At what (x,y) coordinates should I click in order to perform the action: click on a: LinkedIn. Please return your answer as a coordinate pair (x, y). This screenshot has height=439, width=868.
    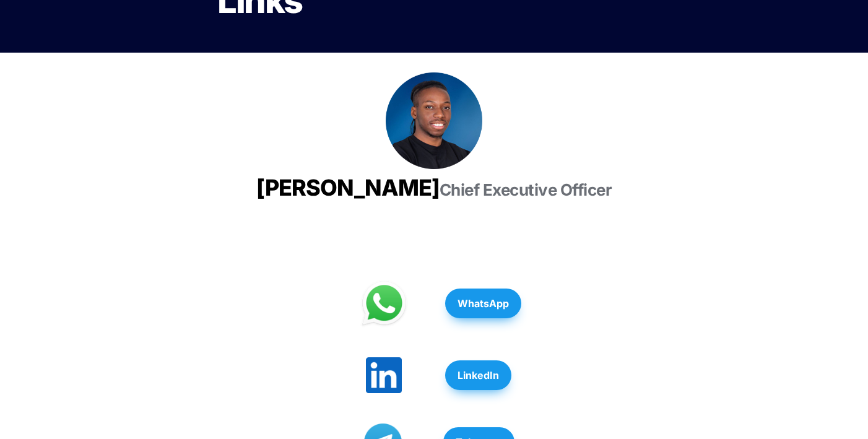
    Looking at the image, I should click on (478, 375).